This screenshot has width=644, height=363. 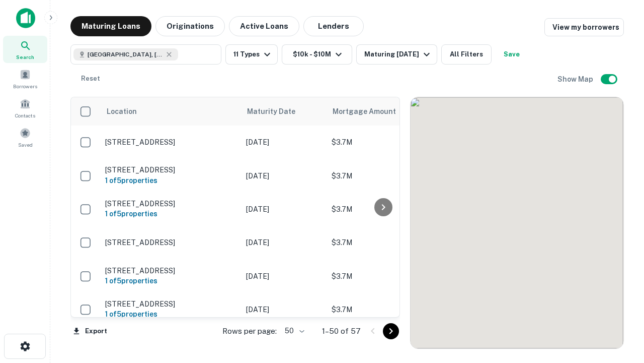 What do you see at coordinates (25, 108) in the screenshot?
I see `a: Contacts` at bounding box center [25, 108].